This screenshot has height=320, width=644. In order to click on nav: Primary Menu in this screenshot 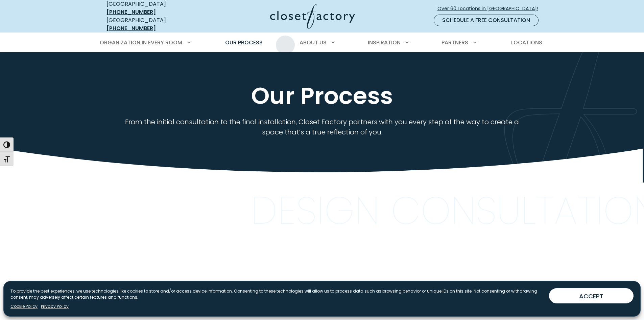, I will do `click(322, 43)`.